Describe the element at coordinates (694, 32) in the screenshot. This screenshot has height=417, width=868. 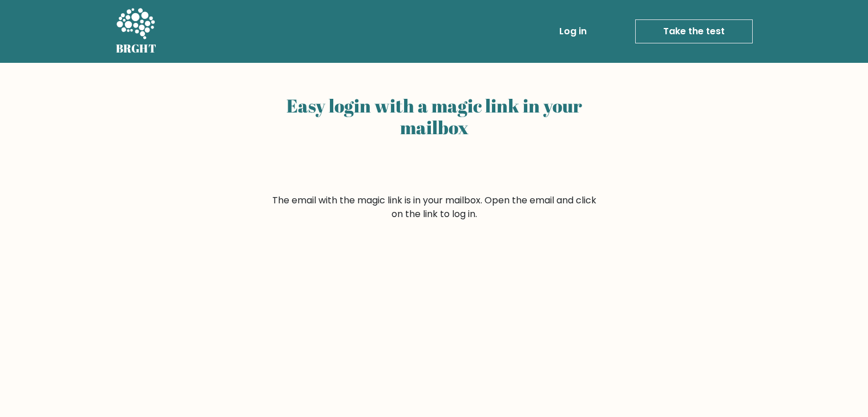
I see `a: Take the test` at that location.